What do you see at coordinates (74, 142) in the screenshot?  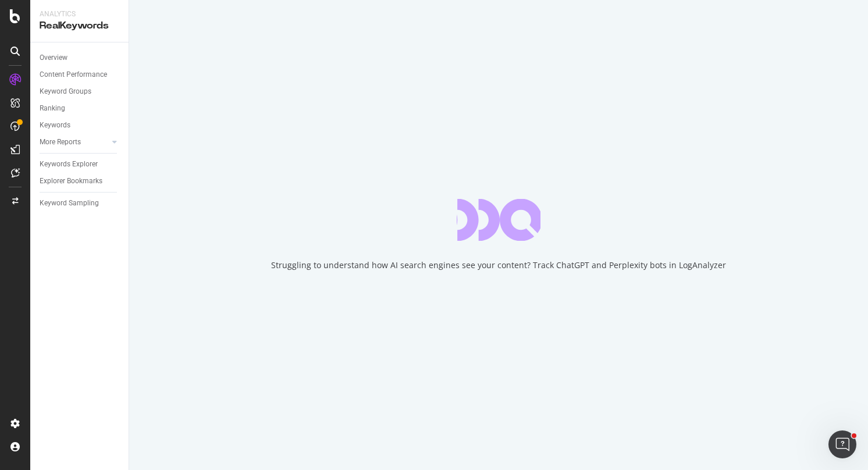 I see `a: More Reports` at bounding box center [74, 142].